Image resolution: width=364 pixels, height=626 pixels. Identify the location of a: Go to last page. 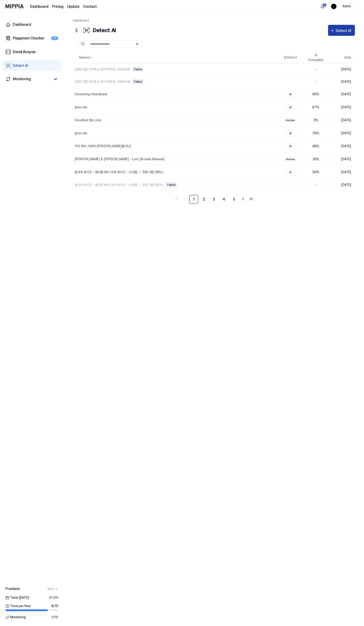
(251, 199).